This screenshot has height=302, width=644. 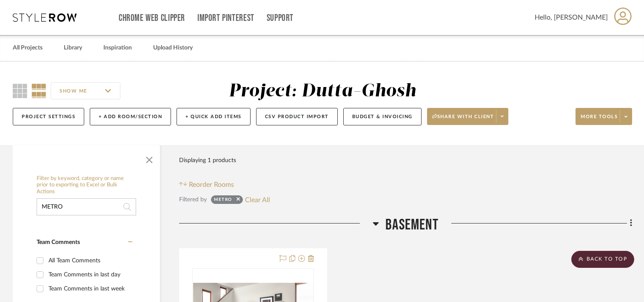 What do you see at coordinates (86, 207) in the screenshot?
I see `input: Search within 1 results` at bounding box center [86, 207].